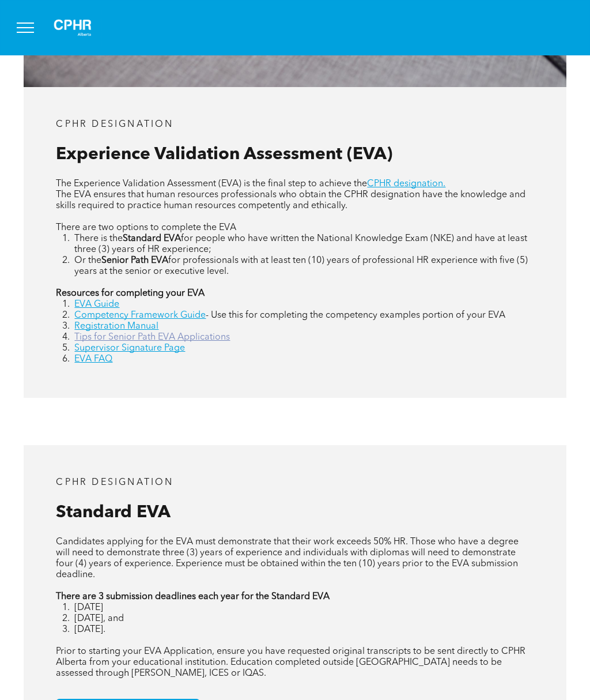 The width and height of the screenshot is (590, 700). Describe the element at coordinates (130, 294) in the screenshot. I see `strong: Resources for completing your EVA` at that location.